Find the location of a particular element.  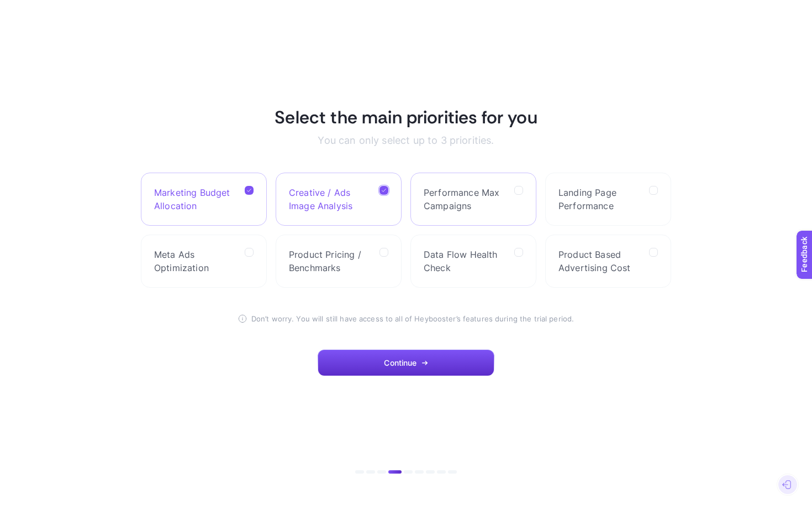

span: Don’t worry. You will still have access to all of Heybooster’s features during the trial period. is located at coordinates (413, 318).